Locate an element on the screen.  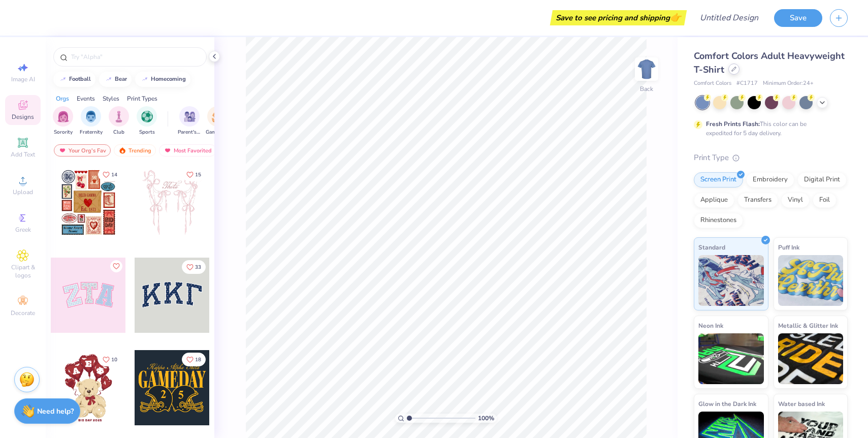
div: Back is located at coordinates (647, 89).